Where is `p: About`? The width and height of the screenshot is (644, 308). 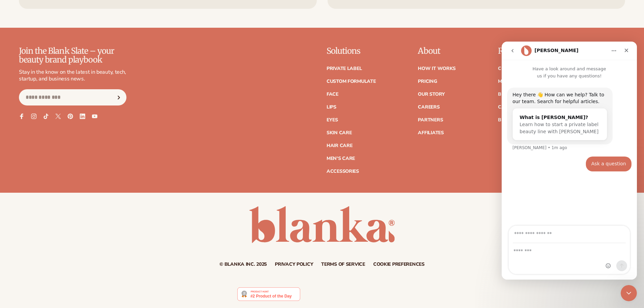
p: About is located at coordinates (436, 51).